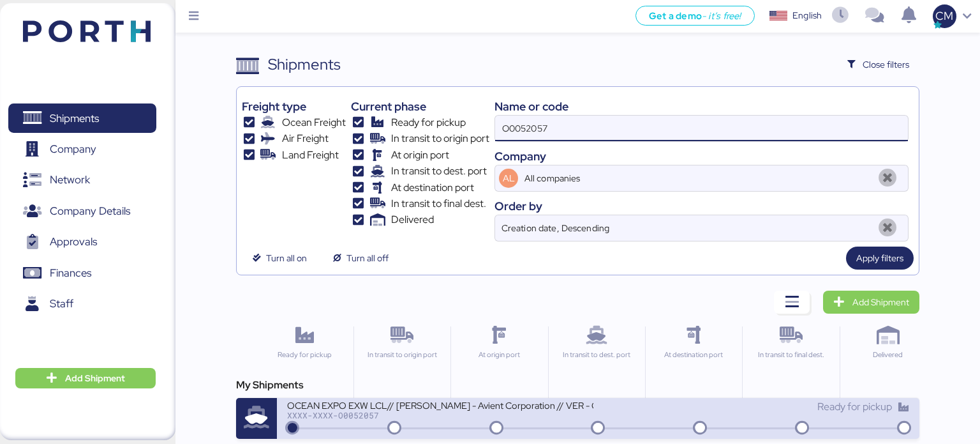  What do you see at coordinates (304, 354) in the screenshot?
I see `div: Ready for pickup` at bounding box center [304, 354].